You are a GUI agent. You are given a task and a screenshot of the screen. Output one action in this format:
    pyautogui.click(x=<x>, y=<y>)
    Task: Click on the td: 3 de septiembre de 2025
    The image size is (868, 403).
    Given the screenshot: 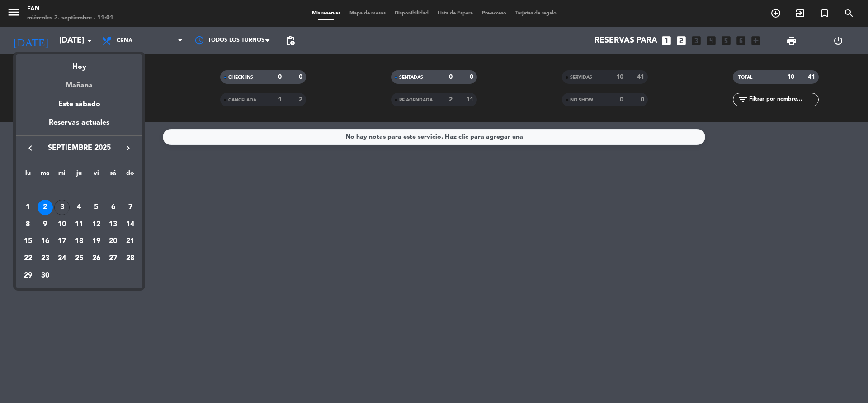 What is the action you would take?
    pyautogui.click(x=62, y=207)
    